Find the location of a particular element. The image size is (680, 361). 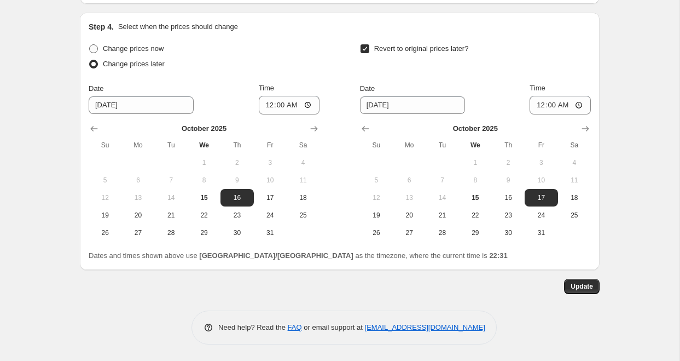

button: Monday October 27 2025 is located at coordinates (409, 233).